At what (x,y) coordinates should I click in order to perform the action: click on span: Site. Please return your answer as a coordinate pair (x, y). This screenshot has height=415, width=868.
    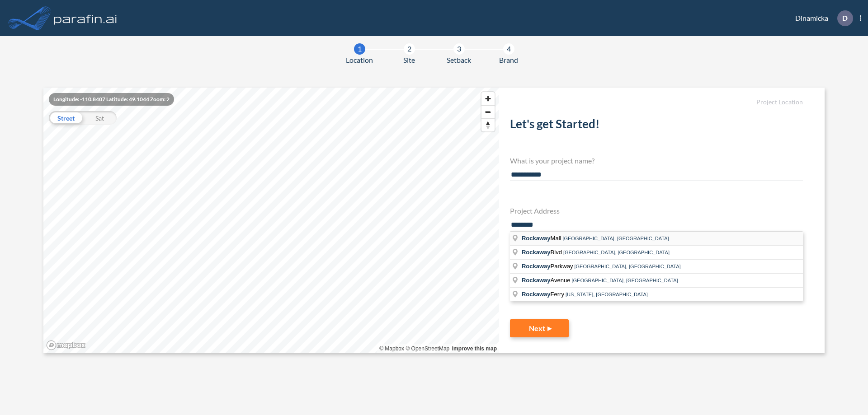
    Looking at the image, I should click on (409, 60).